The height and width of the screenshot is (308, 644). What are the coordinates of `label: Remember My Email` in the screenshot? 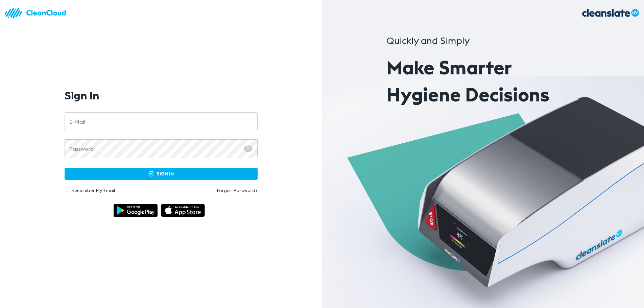 It's located at (93, 190).